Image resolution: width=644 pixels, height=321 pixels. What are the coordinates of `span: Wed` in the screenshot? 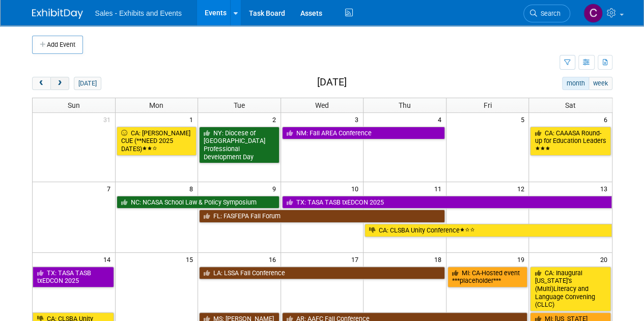 It's located at (322, 106).